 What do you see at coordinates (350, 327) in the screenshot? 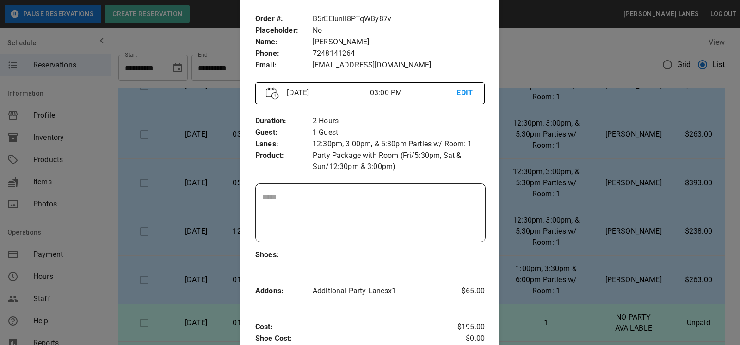
I see `p: Cost :` at bounding box center [350, 327].